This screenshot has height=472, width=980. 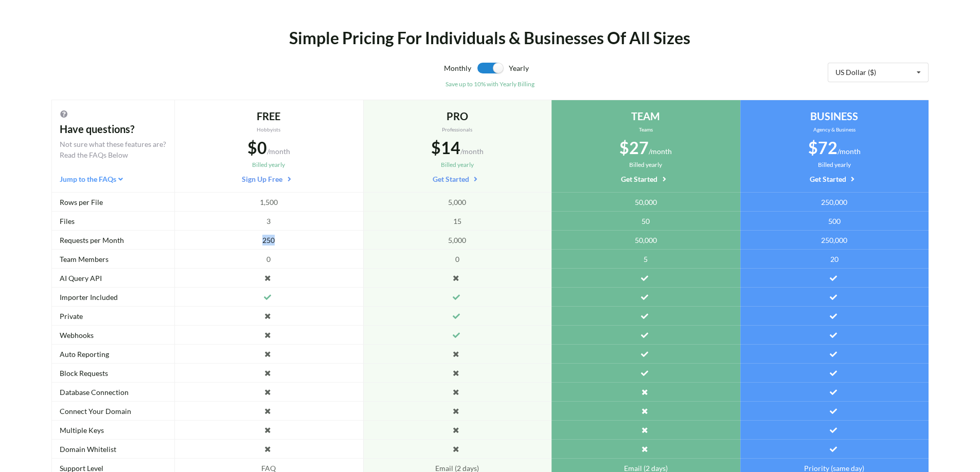 I want to click on div: Save up to 10% with Yearly Billing, so click(x=490, y=84).